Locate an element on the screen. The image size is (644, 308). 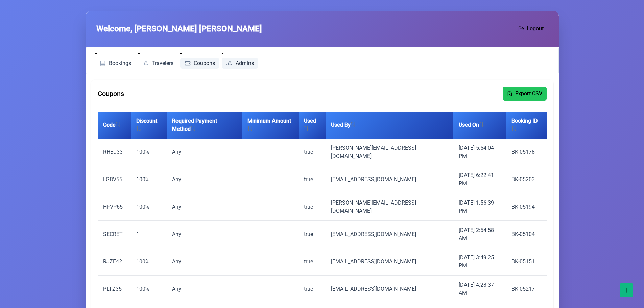
a: Bookings is located at coordinates (115, 63).